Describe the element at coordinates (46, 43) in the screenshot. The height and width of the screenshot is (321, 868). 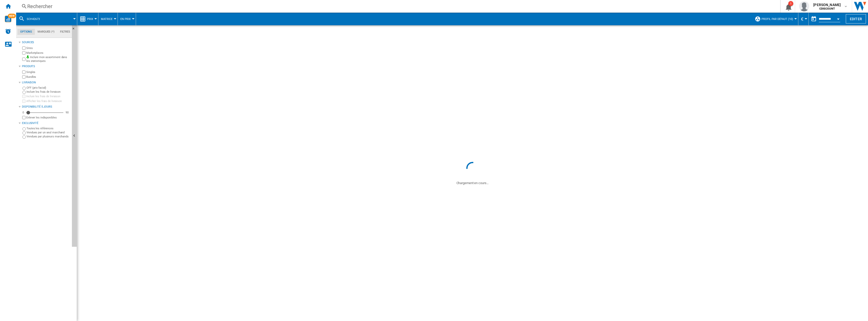
I see `div: Sources` at that location.